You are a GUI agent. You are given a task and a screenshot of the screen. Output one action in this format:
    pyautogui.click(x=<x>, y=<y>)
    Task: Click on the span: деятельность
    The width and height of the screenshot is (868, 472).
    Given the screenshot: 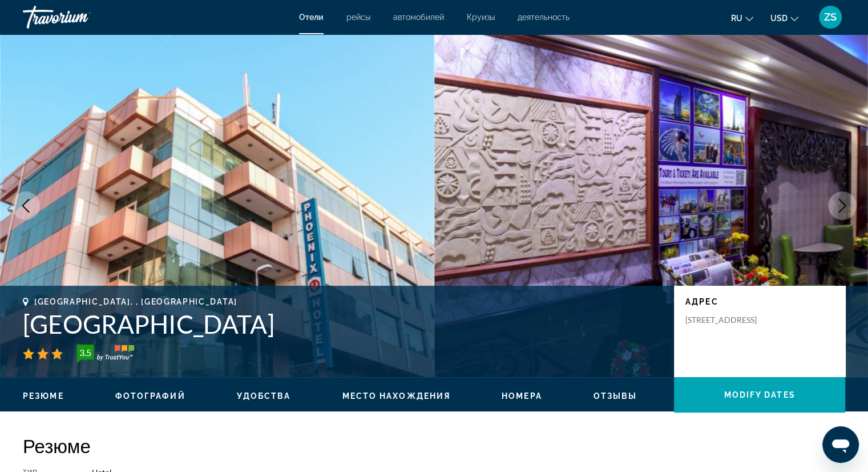 What is the action you would take?
    pyautogui.click(x=544, y=17)
    